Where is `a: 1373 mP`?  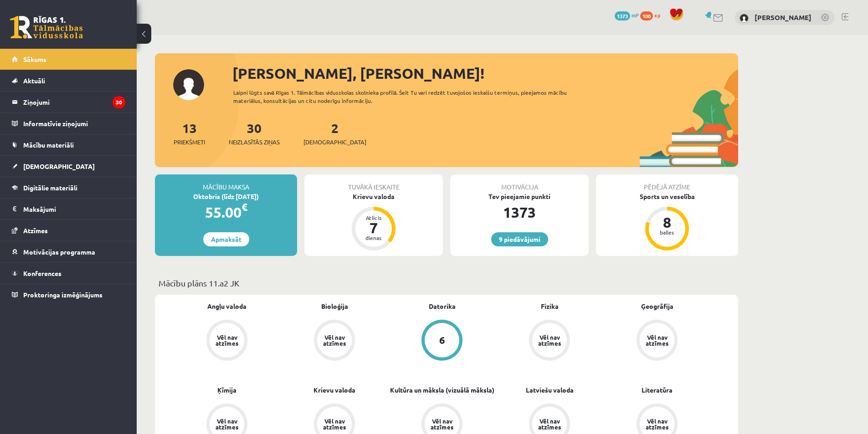
a: 1373 mP is located at coordinates (627, 15).